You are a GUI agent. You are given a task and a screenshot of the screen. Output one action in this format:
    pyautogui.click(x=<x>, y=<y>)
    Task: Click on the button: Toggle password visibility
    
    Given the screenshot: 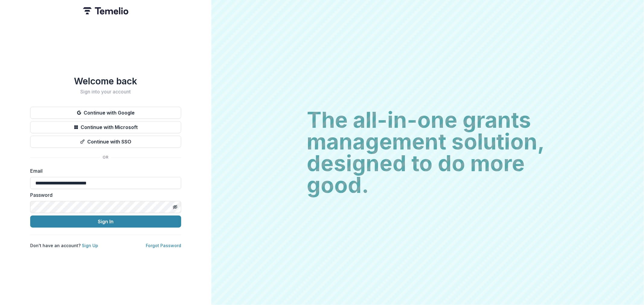 What is the action you would take?
    pyautogui.click(x=175, y=207)
    